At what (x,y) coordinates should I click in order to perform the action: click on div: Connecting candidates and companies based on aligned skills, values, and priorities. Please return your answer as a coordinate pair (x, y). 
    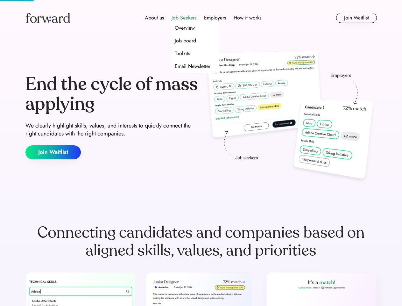
    Looking at the image, I should click on (201, 241).